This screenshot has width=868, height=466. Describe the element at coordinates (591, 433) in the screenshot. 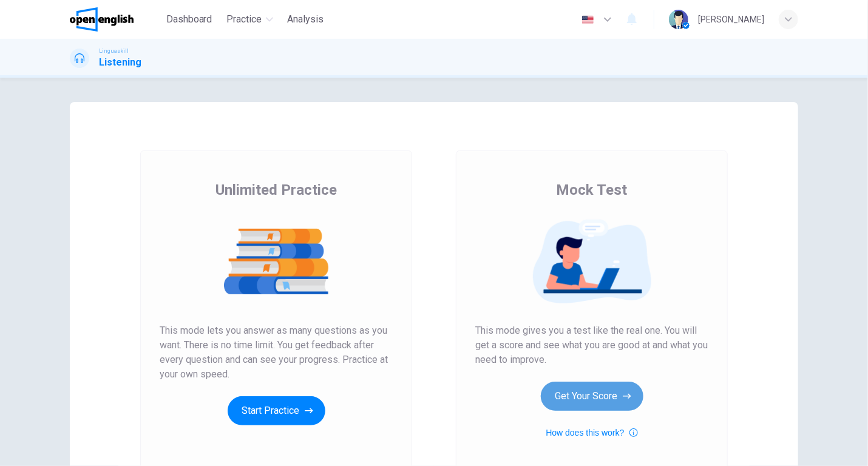

I see `button: How does this work?` at that location.